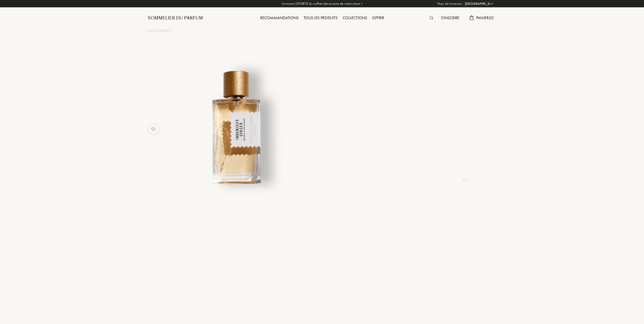 The image size is (644, 324). Describe the element at coordinates (492, 4) in the screenshot. I see `img: arrow_w.png` at that location.